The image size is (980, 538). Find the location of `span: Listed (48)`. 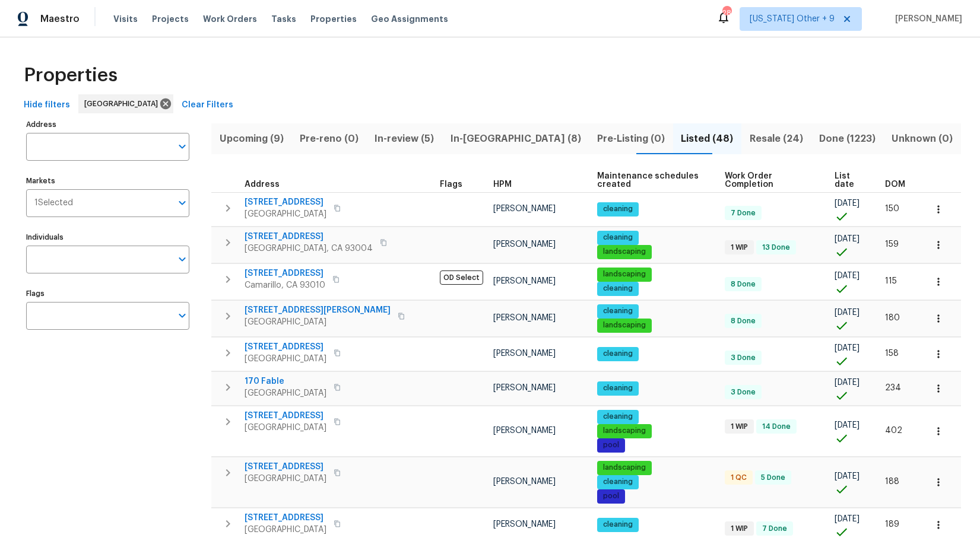

span: Listed (48) is located at coordinates (707, 139).